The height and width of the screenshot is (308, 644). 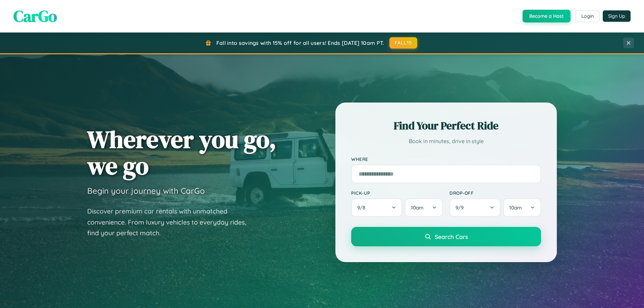 What do you see at coordinates (446, 126) in the screenshot?
I see `h2: Find Your Perfect Ride` at bounding box center [446, 126].